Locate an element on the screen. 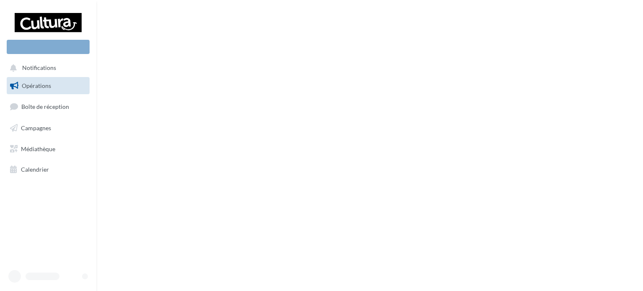 The width and height of the screenshot is (643, 291). span: Boîte de réception is located at coordinates (45, 106).